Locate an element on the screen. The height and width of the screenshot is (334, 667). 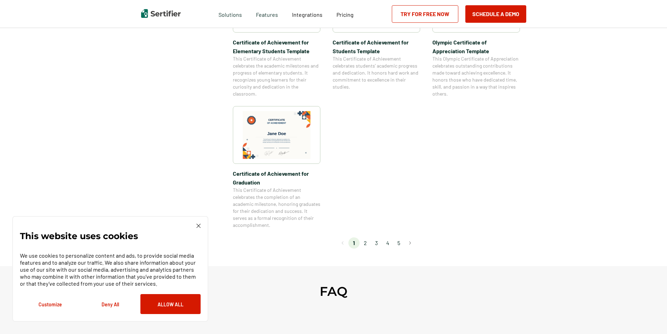
a: Pricing is located at coordinates (345, 14).